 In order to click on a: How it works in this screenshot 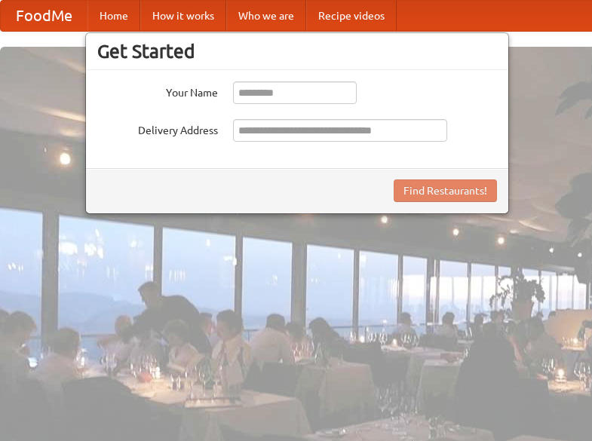, I will do `click(183, 16)`.